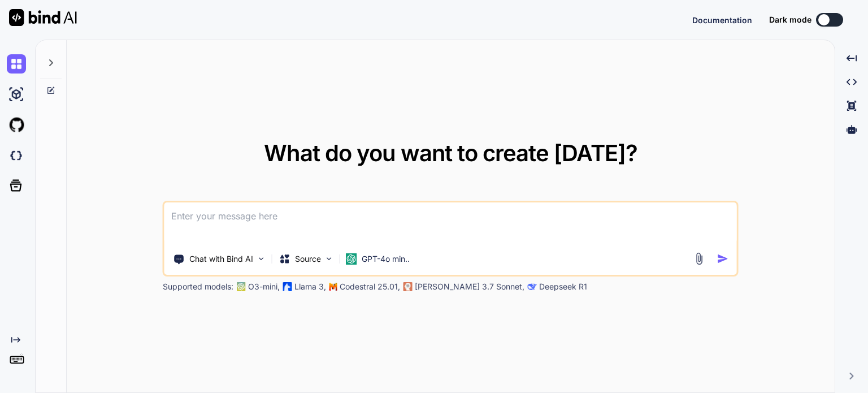 The image size is (868, 393). What do you see at coordinates (333, 286) in the screenshot?
I see `img: Mistral-AI` at bounding box center [333, 286].